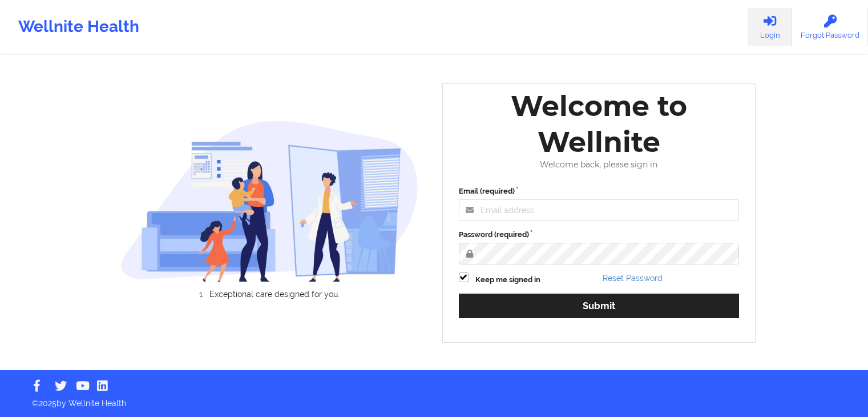 This screenshot has height=417, width=868. Describe the element at coordinates (508, 280) in the screenshot. I see `label: Keep me signed in` at that location.